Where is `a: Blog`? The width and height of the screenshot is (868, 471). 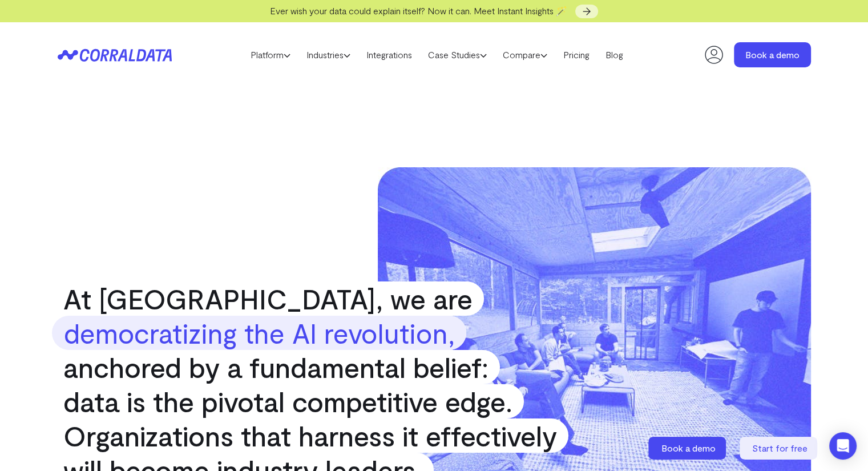 a: Blog is located at coordinates (614, 55).